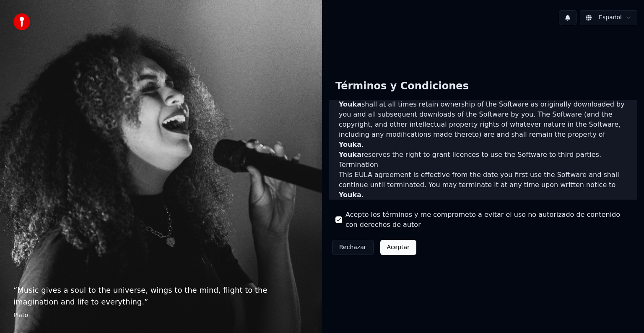 Image resolution: width=644 pixels, height=333 pixels. Describe the element at coordinates (484, 124) in the screenshot. I see `p: shall at all times retain ownership of the Software as originally downloaded by you and all subse...` at that location.